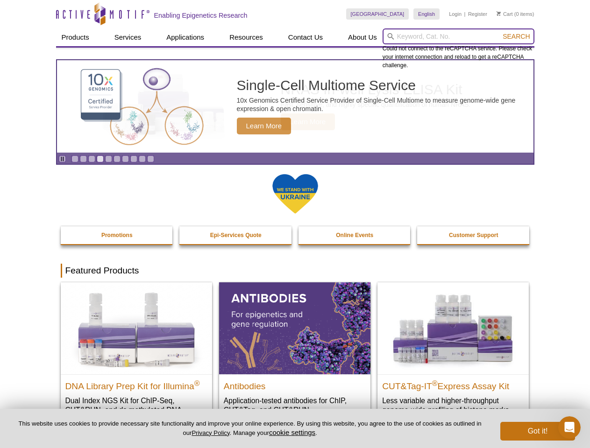  Describe the element at coordinates (83, 159) in the screenshot. I see `a: Go to slide 2` at that location.